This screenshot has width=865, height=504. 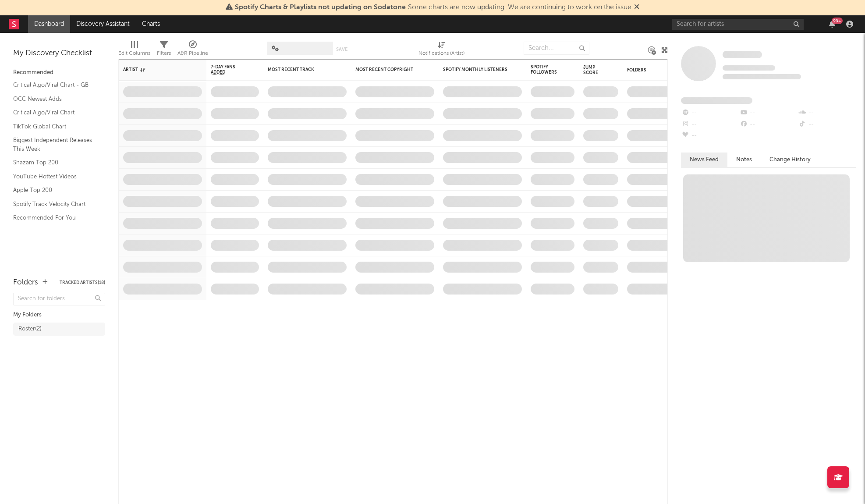 What do you see at coordinates (837, 21) in the screenshot?
I see `div: 99 +` at bounding box center [837, 21].